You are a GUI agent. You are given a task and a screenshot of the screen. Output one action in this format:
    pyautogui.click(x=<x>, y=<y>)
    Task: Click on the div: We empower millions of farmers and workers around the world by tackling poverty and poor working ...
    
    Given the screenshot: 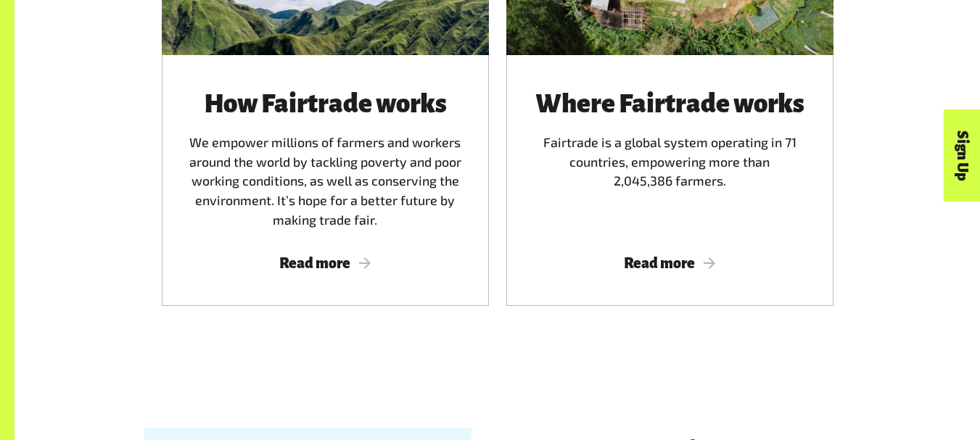 What is the action you would take?
    pyautogui.click(x=325, y=159)
    